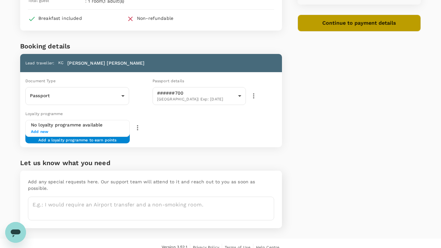  I want to click on span: Lead traveller :, so click(40, 63).